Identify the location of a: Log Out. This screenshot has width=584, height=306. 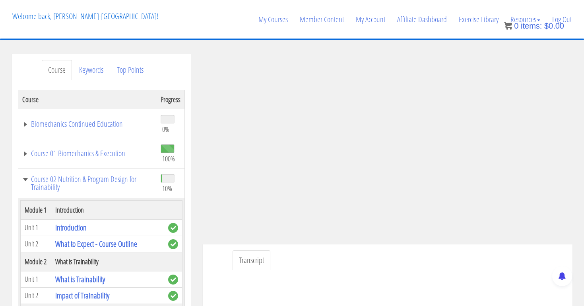
(562, 19).